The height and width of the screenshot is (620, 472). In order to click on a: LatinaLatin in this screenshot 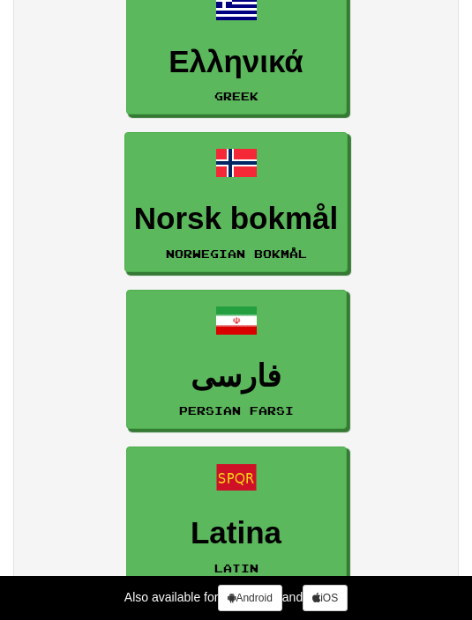, I will do `click(236, 516)`.